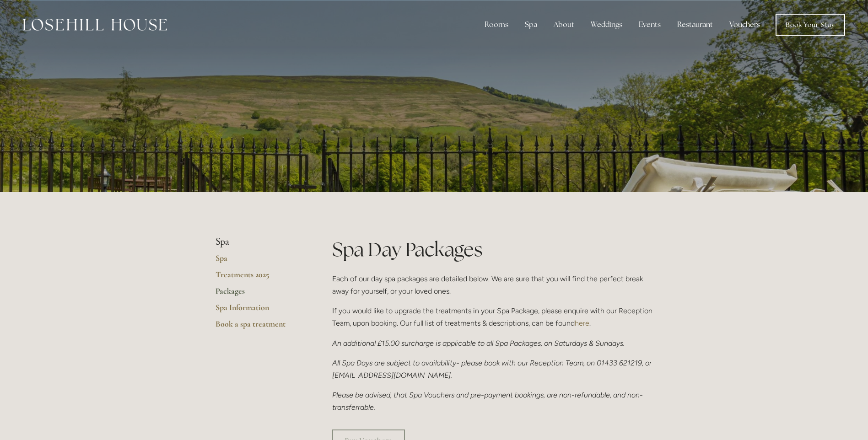 The width and height of the screenshot is (868, 440). I want to click on a: Spa, so click(259, 261).